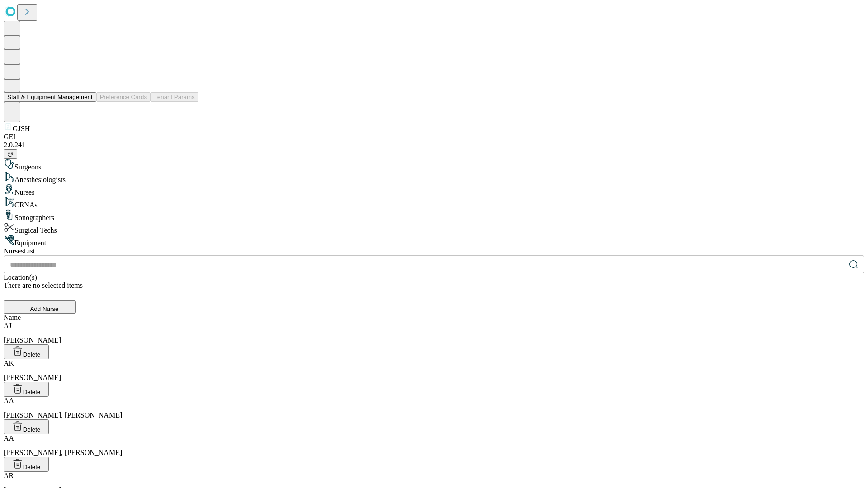 The width and height of the screenshot is (868, 488). I want to click on span: AJ, so click(8, 326).